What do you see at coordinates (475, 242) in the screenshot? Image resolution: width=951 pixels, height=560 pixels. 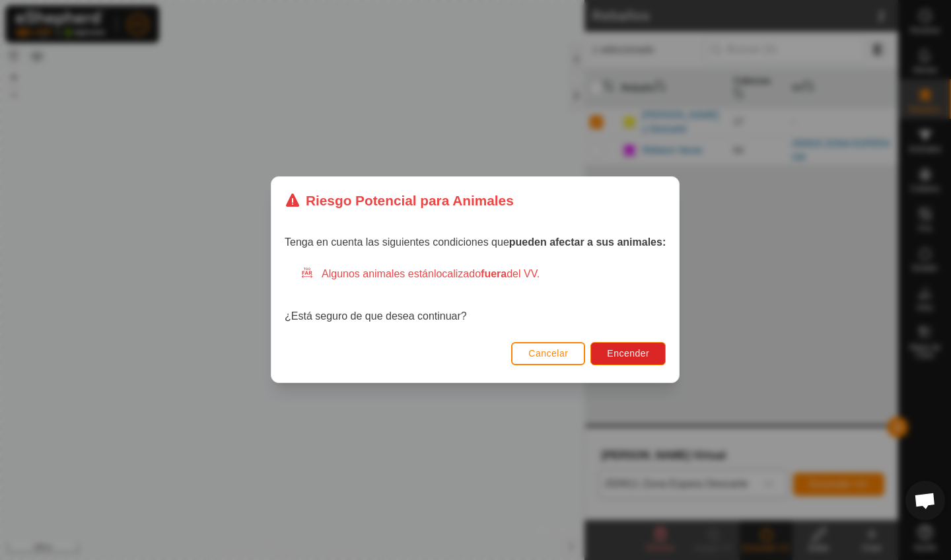 I see `span: Tenga en cuenta las siguientes condiciones que` at bounding box center [475, 242].